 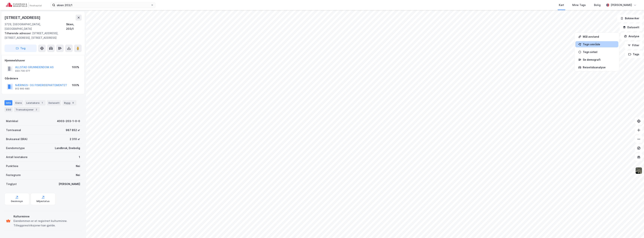 I want to click on div: Tegn område, so click(x=599, y=44).